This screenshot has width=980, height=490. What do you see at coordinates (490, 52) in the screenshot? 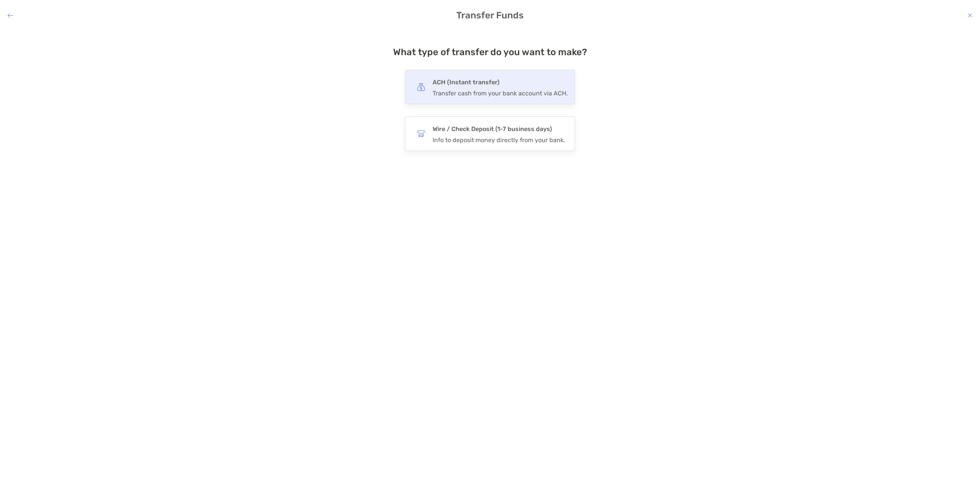
I see `h4: What type of transfer do you want to make?` at bounding box center [490, 52].